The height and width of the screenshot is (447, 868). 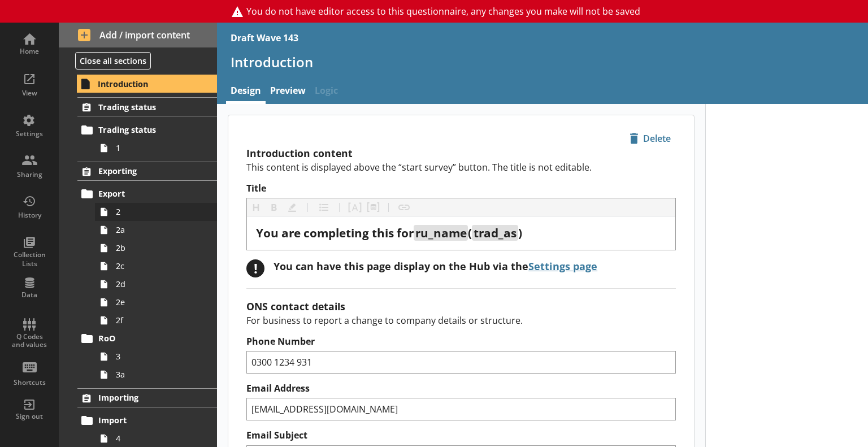 I want to click on label: Phone Number, so click(x=461, y=341).